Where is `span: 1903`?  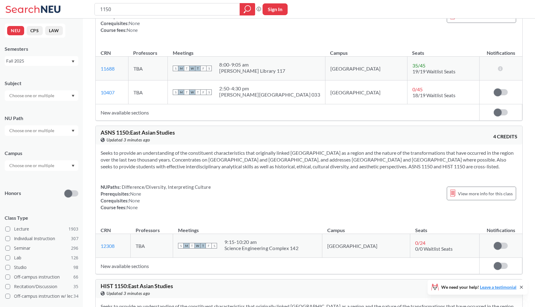 span: 1903 is located at coordinates (73, 229).